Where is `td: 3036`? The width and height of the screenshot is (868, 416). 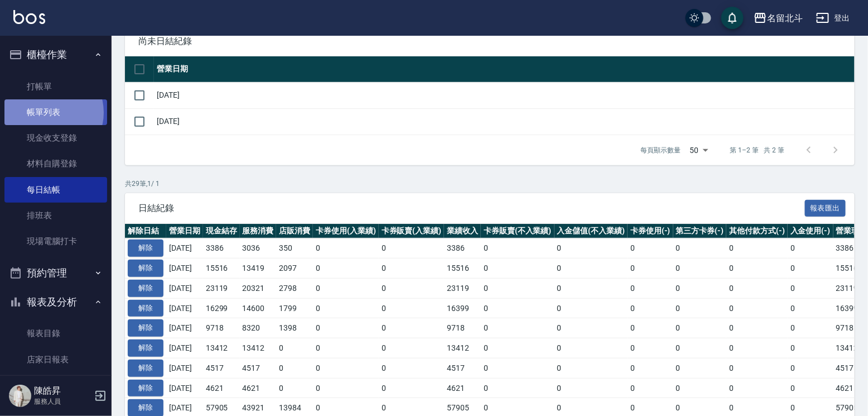 td: 3036 is located at coordinates (258, 249).